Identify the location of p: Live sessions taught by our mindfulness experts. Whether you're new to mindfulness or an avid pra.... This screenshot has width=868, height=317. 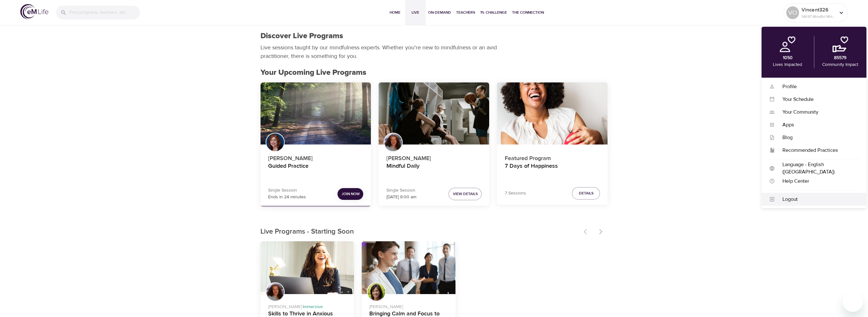
(379, 52).